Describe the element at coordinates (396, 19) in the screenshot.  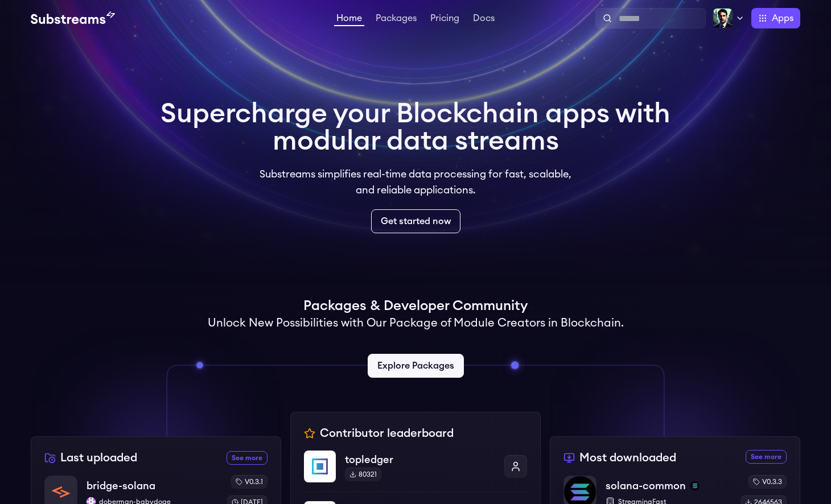
I see `a: Packages` at that location.